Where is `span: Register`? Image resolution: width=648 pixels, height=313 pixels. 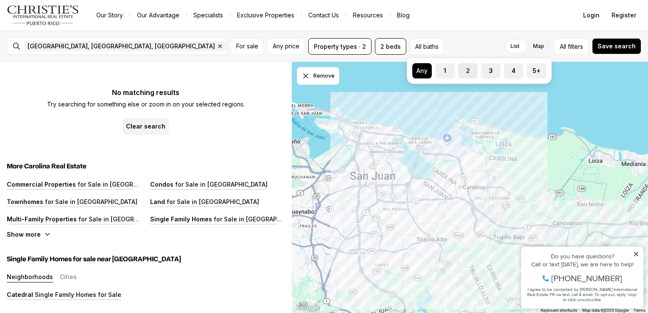
span: Register is located at coordinates (624, 15).